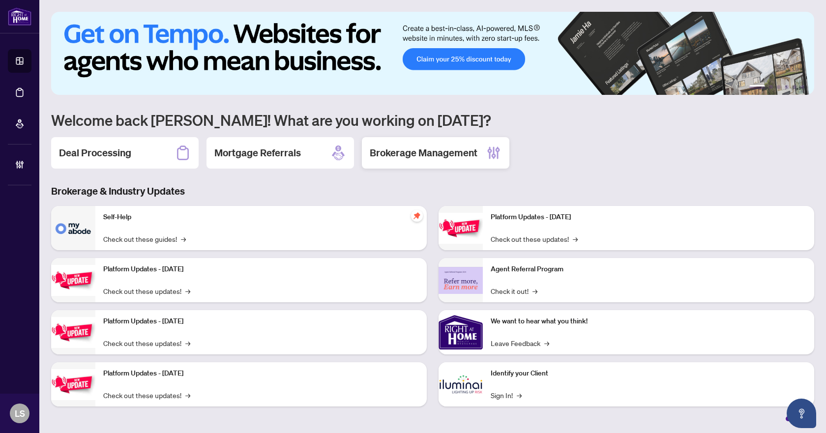 This screenshot has height=433, width=826. I want to click on button: 5, so click(795, 87).